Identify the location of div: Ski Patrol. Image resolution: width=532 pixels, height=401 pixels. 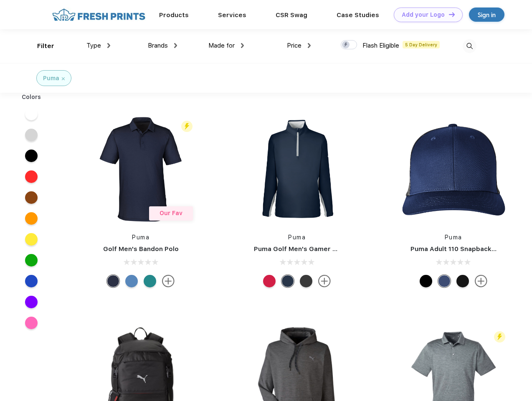
(270, 281).